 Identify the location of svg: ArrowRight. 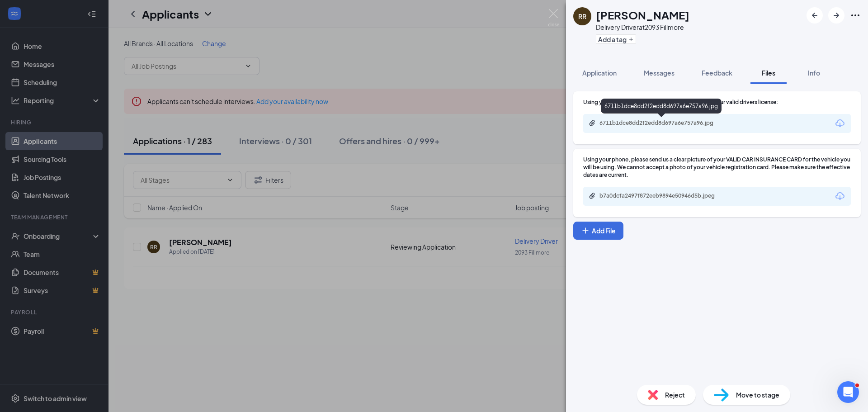
(836, 15).